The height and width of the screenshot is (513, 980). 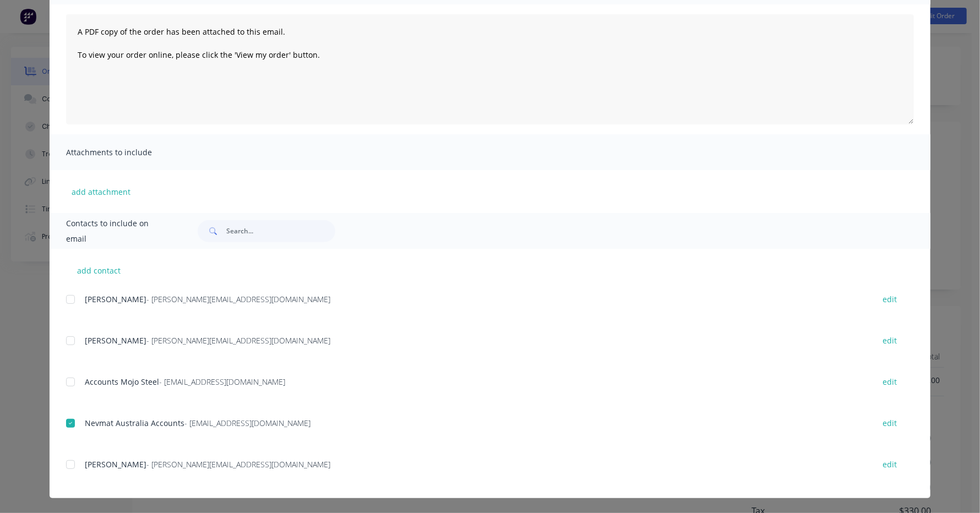 I want to click on input: Search..., so click(x=280, y=231).